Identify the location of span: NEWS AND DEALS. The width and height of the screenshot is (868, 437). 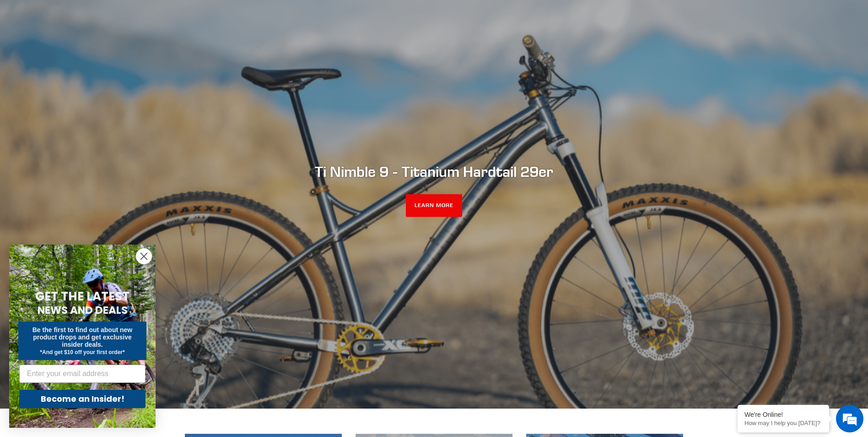
(83, 310).